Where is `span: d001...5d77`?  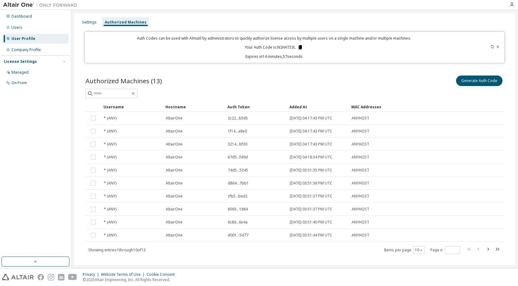
span: d001...5d77 is located at coordinates (238, 235).